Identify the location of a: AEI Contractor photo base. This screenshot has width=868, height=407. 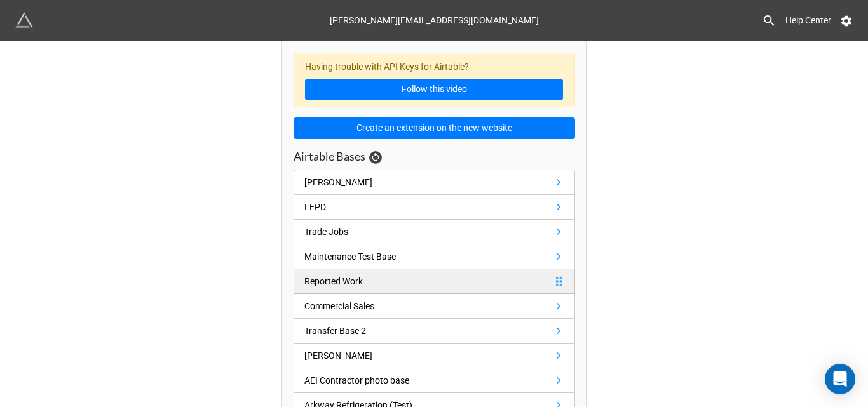
(434, 381).